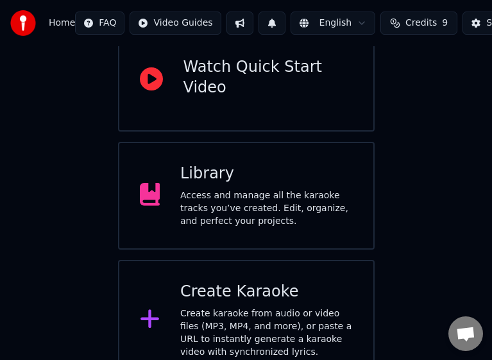 Image resolution: width=492 pixels, height=360 pixels. What do you see at coordinates (466, 334) in the screenshot?
I see `div: Open chat` at bounding box center [466, 334].